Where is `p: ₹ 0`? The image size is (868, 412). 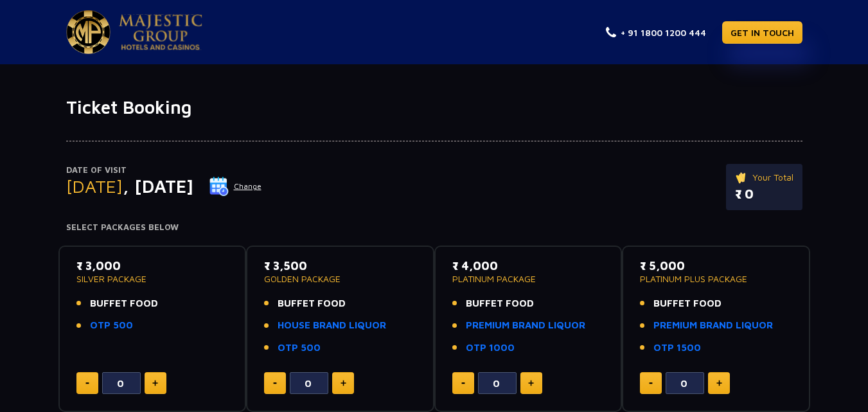
p: ₹ 0 is located at coordinates (765, 194).